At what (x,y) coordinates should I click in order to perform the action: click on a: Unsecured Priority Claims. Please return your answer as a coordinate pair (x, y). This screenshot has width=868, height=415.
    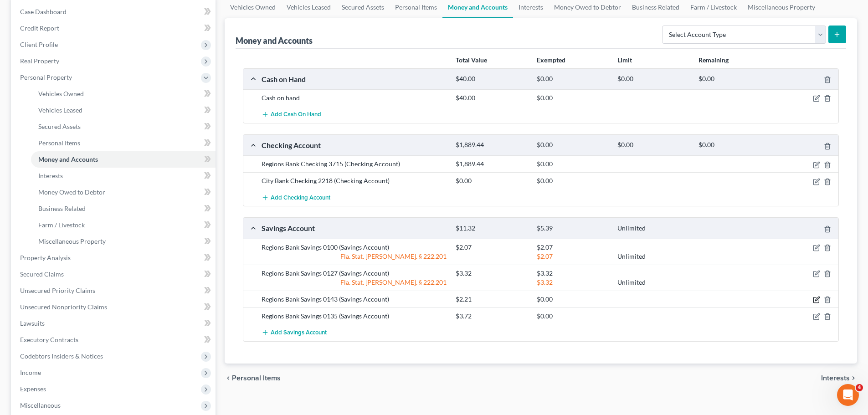
    Looking at the image, I should click on (114, 291).